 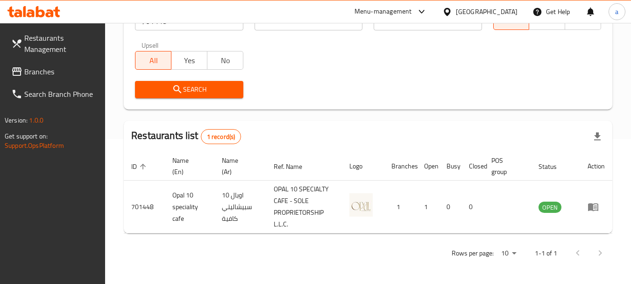 I want to click on table: enhanced table, so click(x=368, y=193).